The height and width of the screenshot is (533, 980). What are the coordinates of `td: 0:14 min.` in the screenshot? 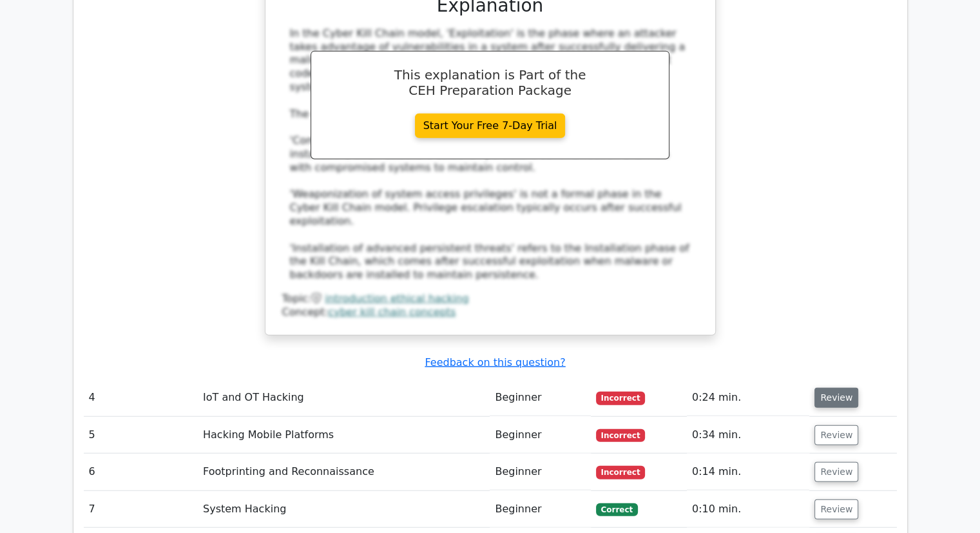 It's located at (748, 472).